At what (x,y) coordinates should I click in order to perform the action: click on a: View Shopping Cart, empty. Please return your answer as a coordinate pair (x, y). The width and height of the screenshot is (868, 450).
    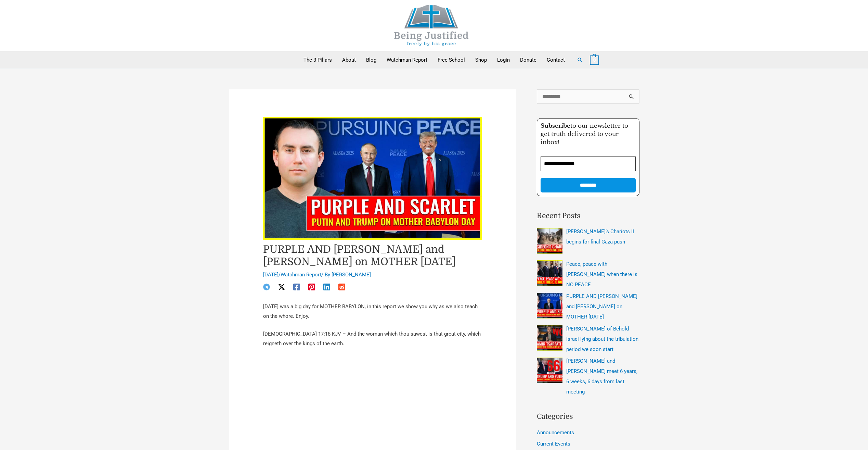
    Looking at the image, I should click on (594, 60).